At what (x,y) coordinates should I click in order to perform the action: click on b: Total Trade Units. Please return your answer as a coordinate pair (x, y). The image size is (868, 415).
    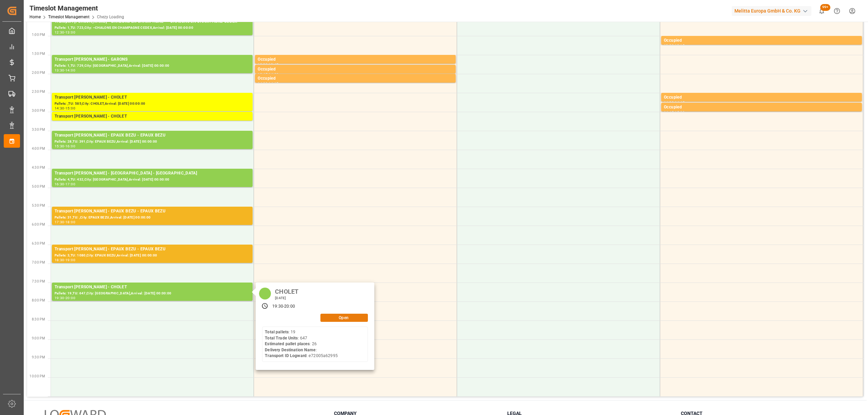
    Looking at the image, I should click on (281, 338).